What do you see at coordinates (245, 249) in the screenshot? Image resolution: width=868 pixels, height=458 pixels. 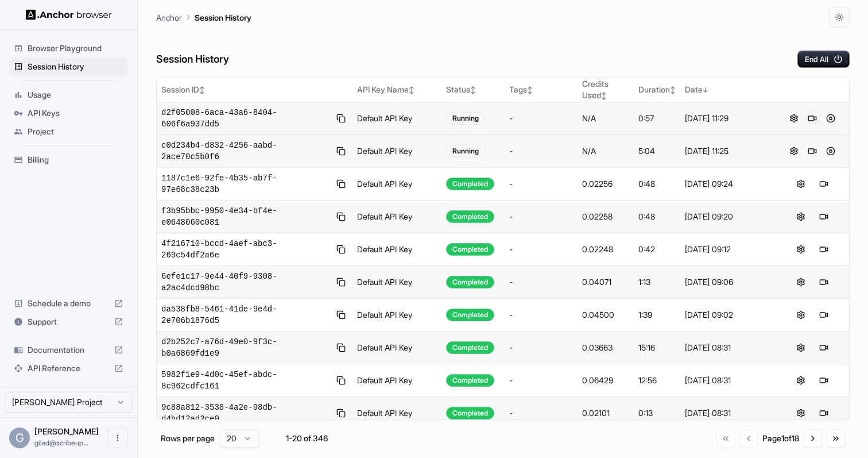 I see `span: 4f216710-bccd-4aef-abc3-269c54df2a6e` at bounding box center [245, 249].